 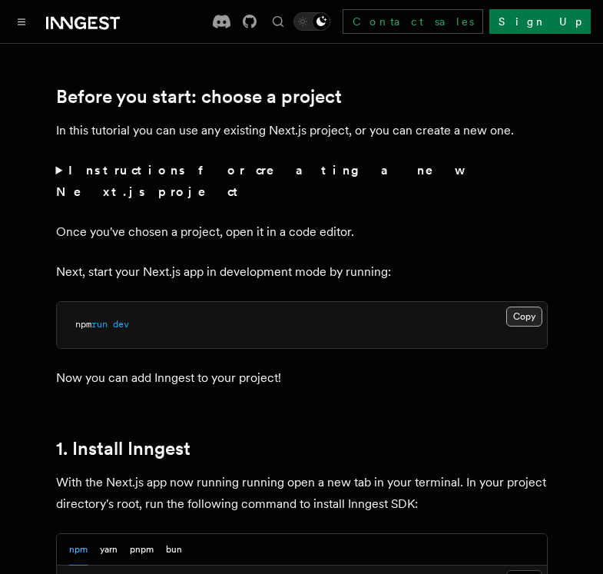 I want to click on p: Once you've chosen a project, open it in a code editor., so click(x=302, y=232).